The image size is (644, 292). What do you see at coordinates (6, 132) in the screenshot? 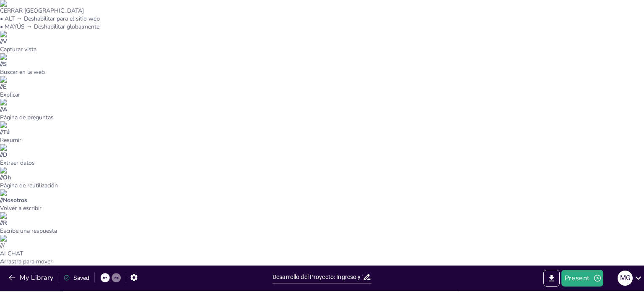
I see `font: Tú` at bounding box center [6, 132].